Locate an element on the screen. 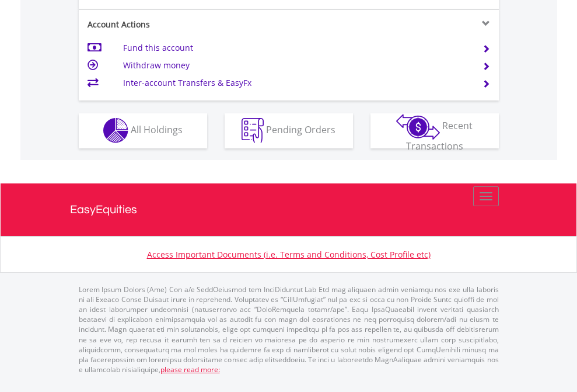 Image resolution: width=577 pixels, height=392 pixels. p: Lorem Ipsum Dolors (Ame) Con a/e SeddOeiusmod tem InciDiduntut Lab Etd mag aliquaen admin veniamq... is located at coordinates (289, 329).